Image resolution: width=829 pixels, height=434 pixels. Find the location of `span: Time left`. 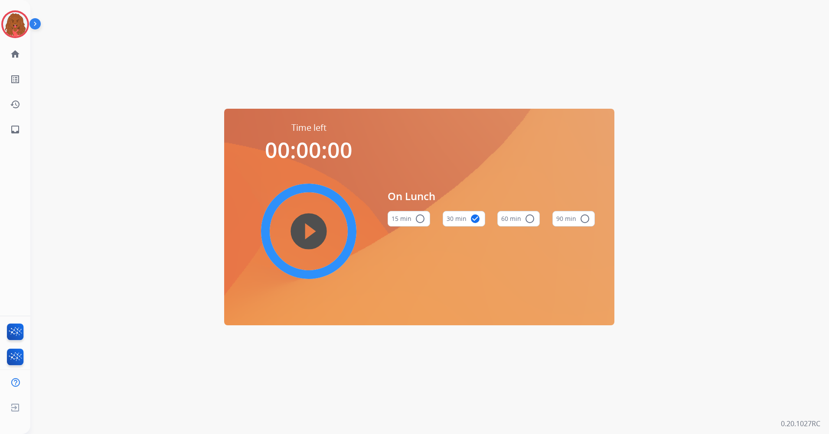

span: Time left is located at coordinates (309, 128).